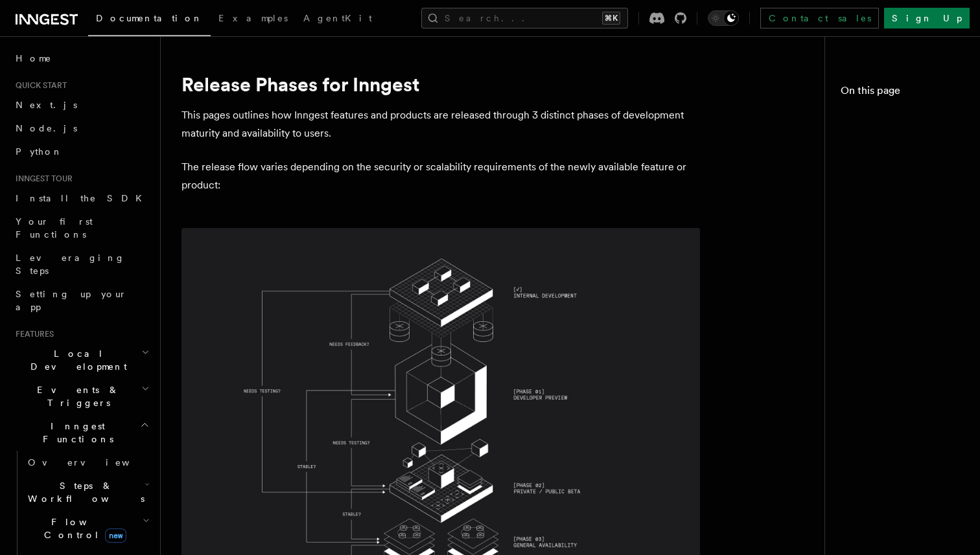 The width and height of the screenshot is (980, 555). I want to click on span: Next.js, so click(46, 105).